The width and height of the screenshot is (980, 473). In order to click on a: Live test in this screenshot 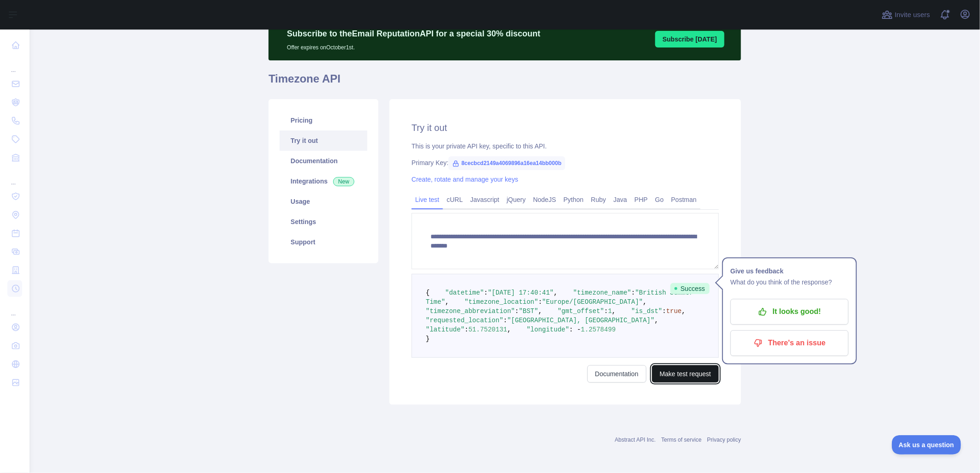, I will do `click(427, 200)`.